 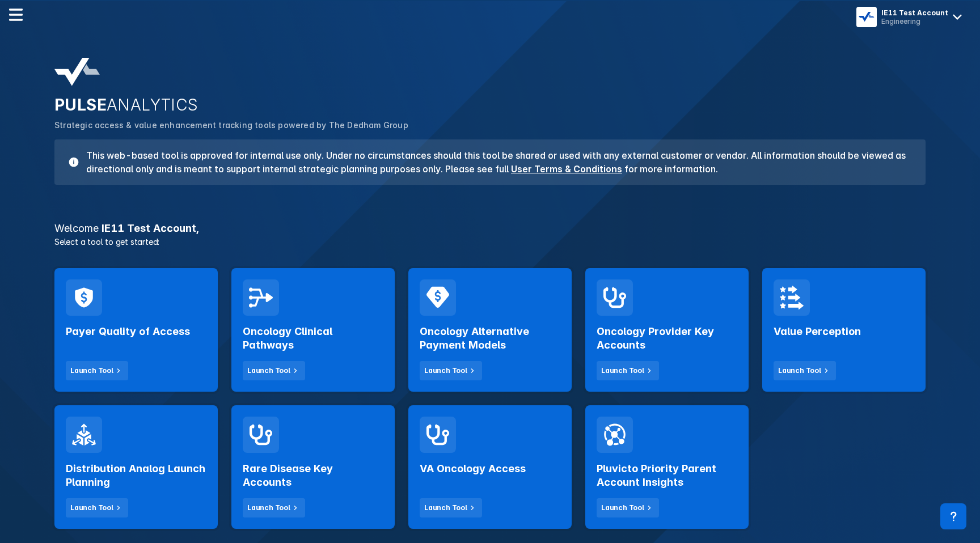 I want to click on h3: This web-based tool is approved for internal use only. Under no circumstances should this tool be..., so click(x=496, y=162).